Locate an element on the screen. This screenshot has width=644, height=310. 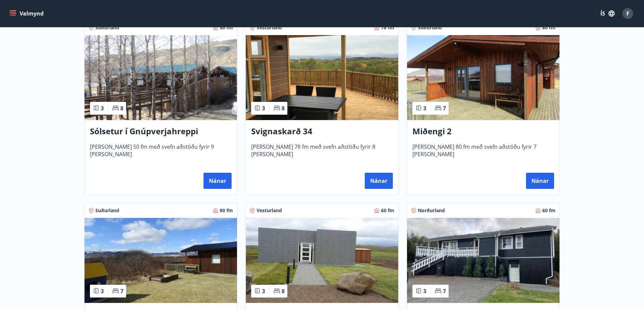
button: menu is located at coordinates (27, 14).